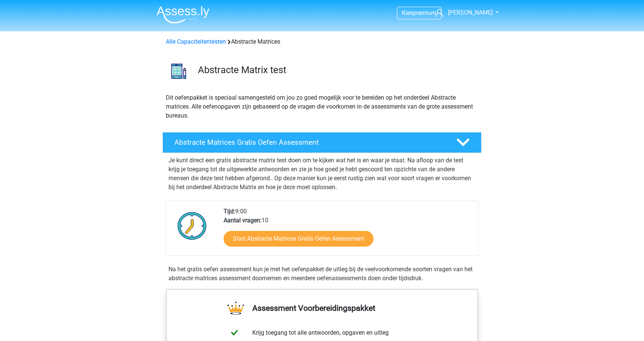  Describe the element at coordinates (196, 41) in the screenshot. I see `a: Alle Capaciteitentesten` at that location.